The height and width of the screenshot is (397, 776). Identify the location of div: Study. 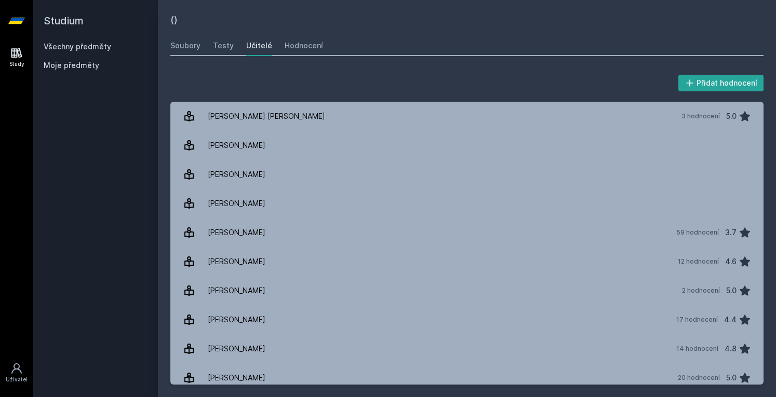
(17, 64).